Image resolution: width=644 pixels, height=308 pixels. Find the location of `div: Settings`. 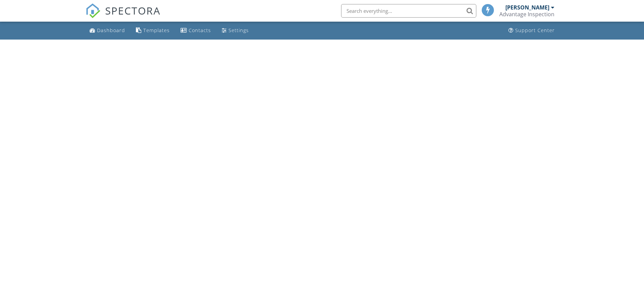

div: Settings is located at coordinates (239, 30).